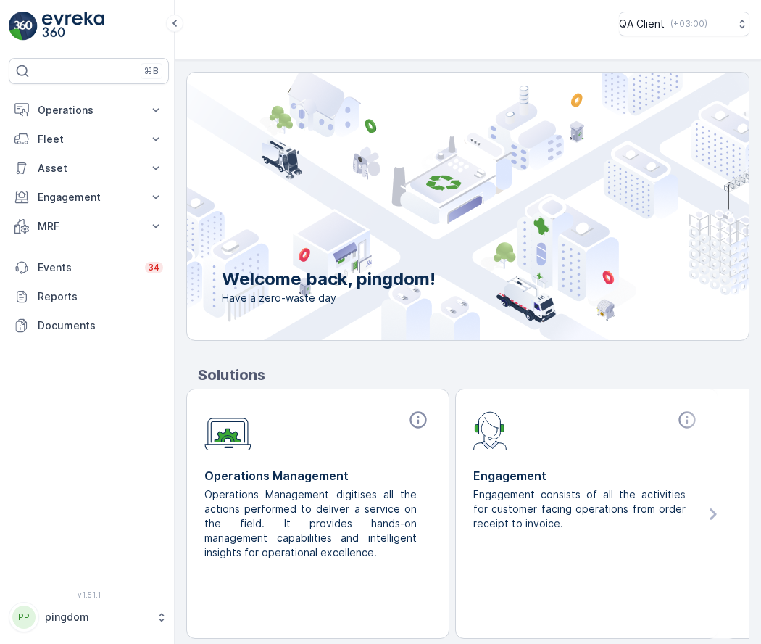  I want to click on p: Documents, so click(100, 326).